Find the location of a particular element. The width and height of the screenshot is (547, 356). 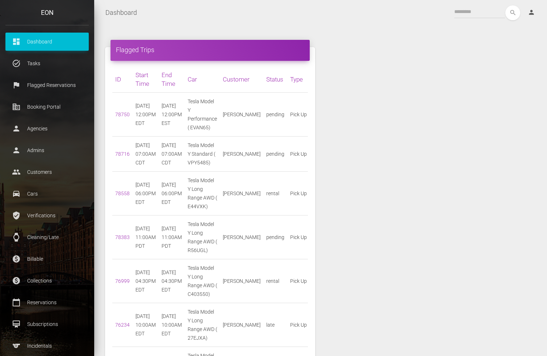

a: people Customers is located at coordinates (47, 172).